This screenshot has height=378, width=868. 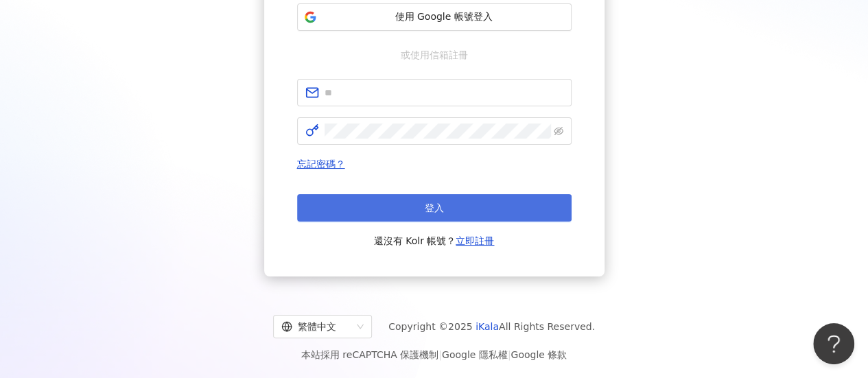 What do you see at coordinates (434, 17) in the screenshot?
I see `button: 使用 Google 帳號登入` at bounding box center [434, 17].